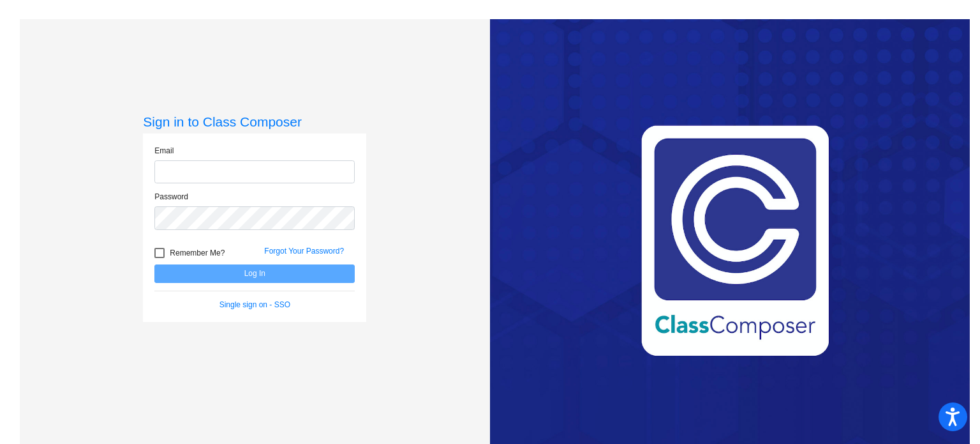 This screenshot has height=444, width=980. I want to click on span: Remember Me?, so click(197, 253).